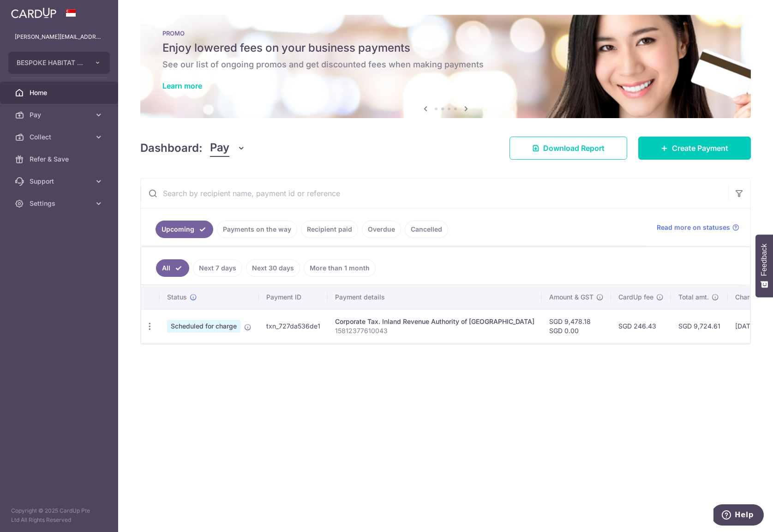 Image resolution: width=773 pixels, height=532 pixels. Describe the element at coordinates (257, 229) in the screenshot. I see `a: Payments on the way` at that location.